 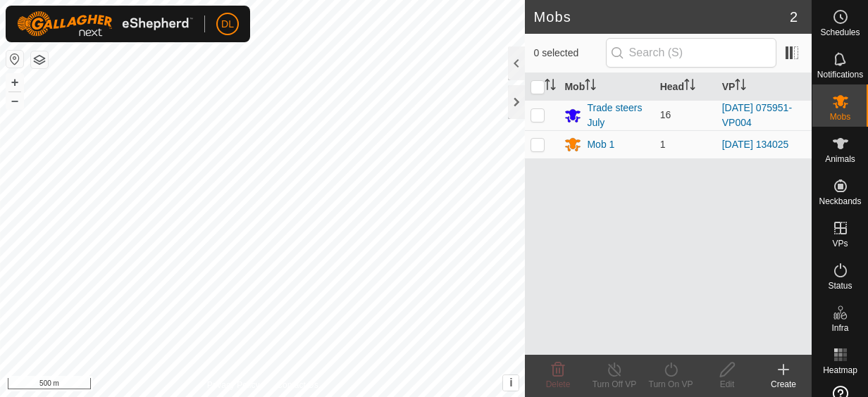 I want to click on img: Gallagher Logo, so click(x=105, y=24).